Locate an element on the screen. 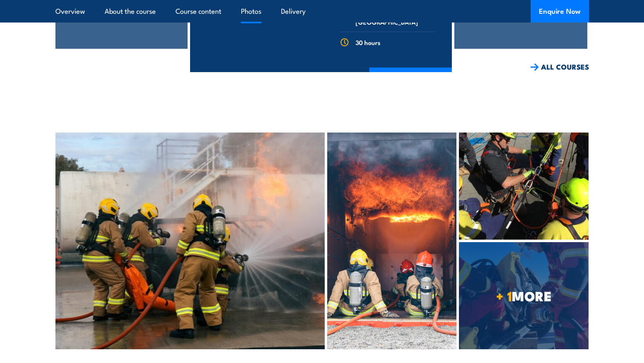 This screenshot has height=363, width=644. a: + 1MORE is located at coordinates (523, 295).